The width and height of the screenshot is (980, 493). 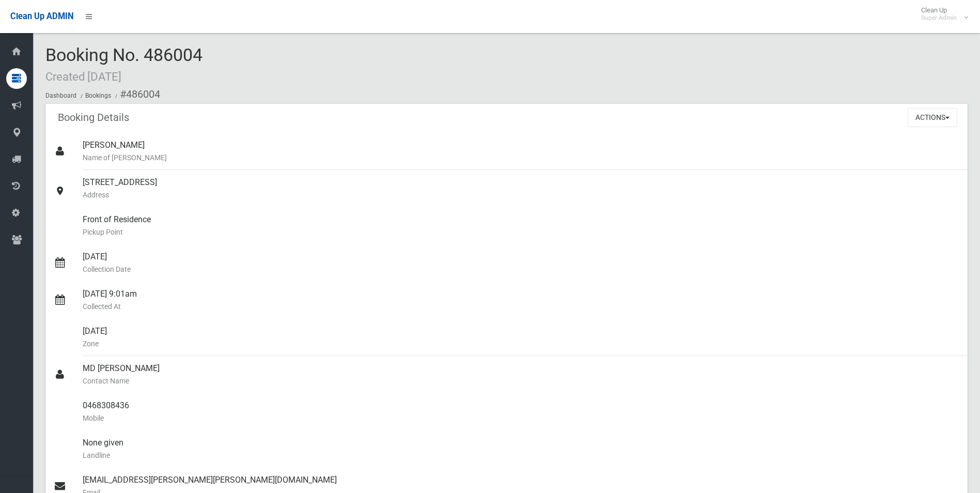 What do you see at coordinates (521, 306) in the screenshot?
I see `small: Collected At` at bounding box center [521, 306].